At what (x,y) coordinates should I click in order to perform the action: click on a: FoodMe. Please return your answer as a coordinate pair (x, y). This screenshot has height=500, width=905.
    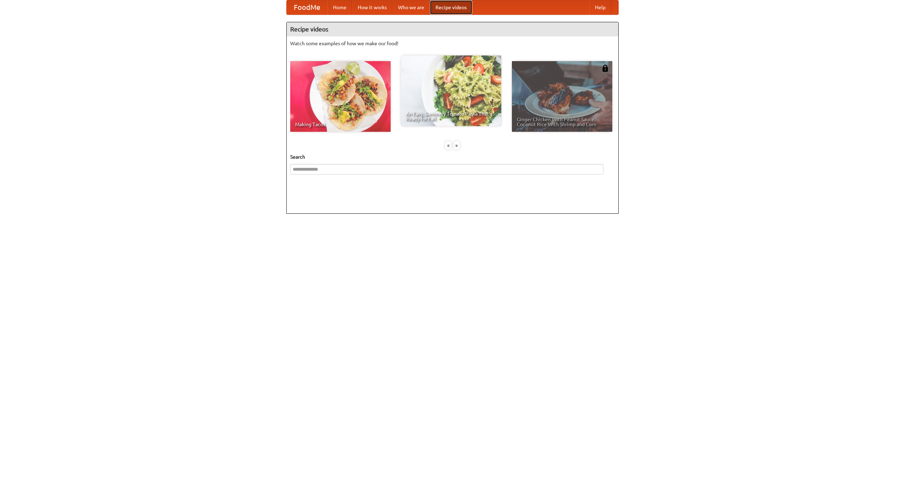
    Looking at the image, I should click on (307, 7).